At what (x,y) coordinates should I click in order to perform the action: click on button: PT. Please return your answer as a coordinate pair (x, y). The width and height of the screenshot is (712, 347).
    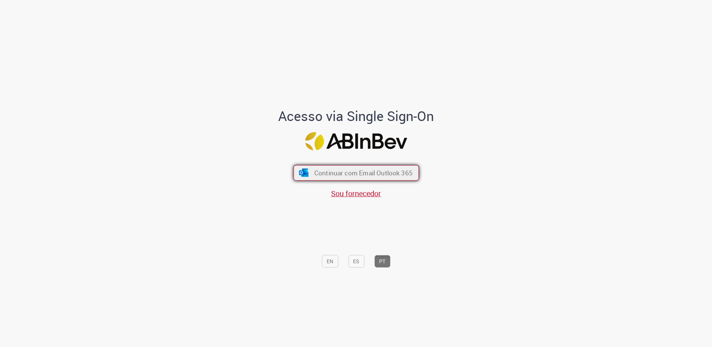
    Looking at the image, I should click on (382, 262).